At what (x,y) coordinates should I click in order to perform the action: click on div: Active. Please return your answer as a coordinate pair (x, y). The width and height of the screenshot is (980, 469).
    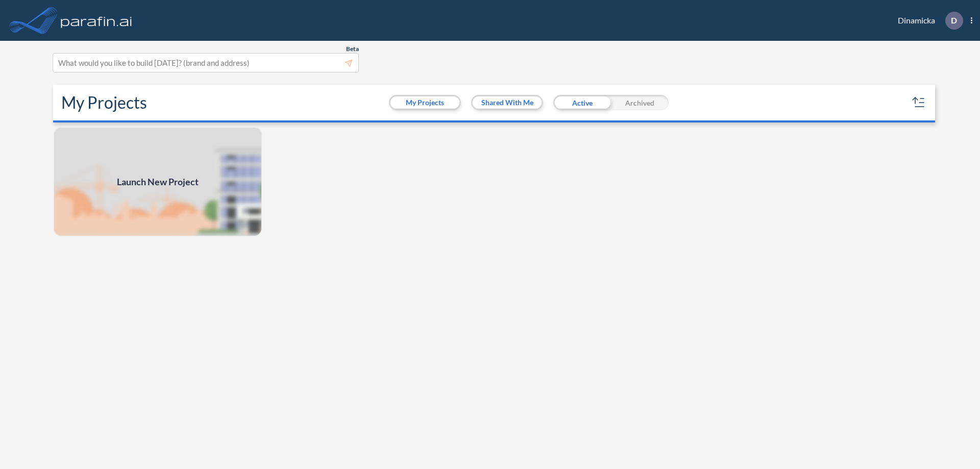
    Looking at the image, I should click on (582, 102).